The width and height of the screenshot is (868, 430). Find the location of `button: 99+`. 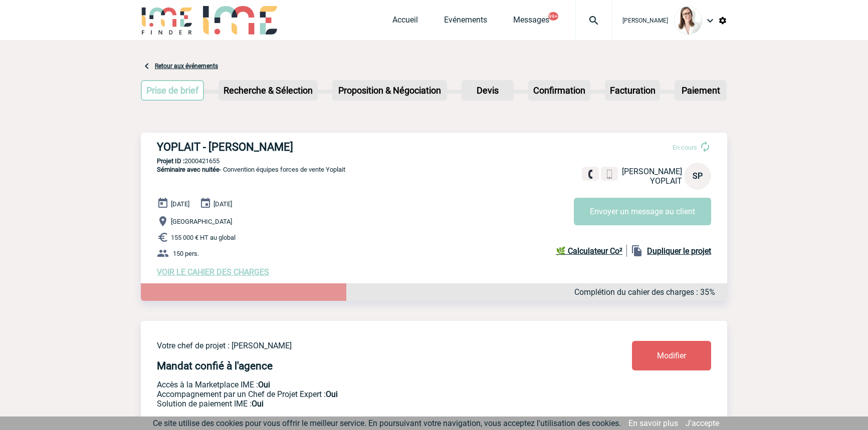

button: 99+ is located at coordinates (553, 16).